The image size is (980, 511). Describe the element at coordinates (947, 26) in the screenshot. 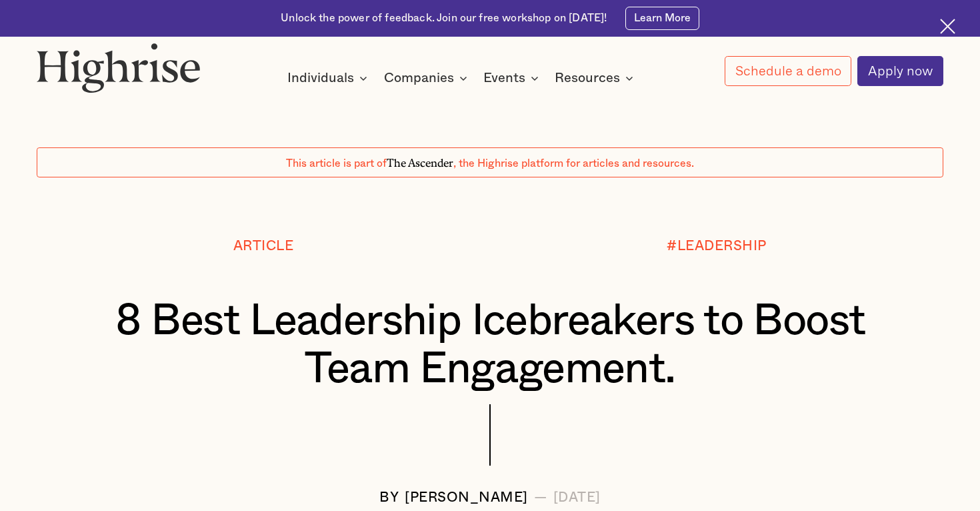

I see `img: Cross icon` at that location.